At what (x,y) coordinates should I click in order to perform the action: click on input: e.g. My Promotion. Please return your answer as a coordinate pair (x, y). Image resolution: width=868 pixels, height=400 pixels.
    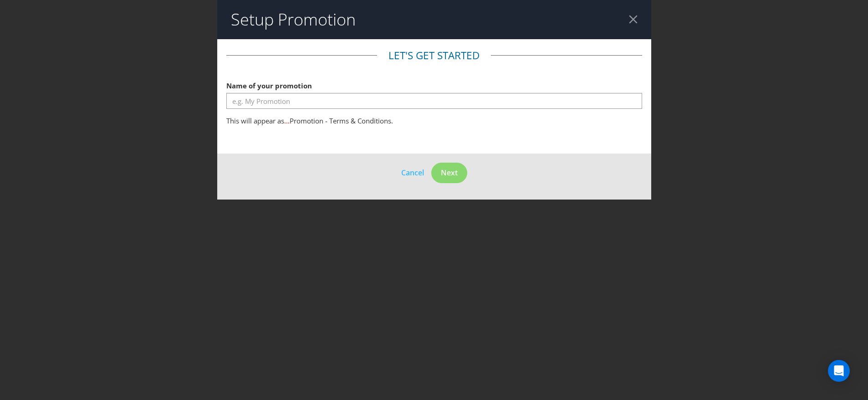
    Looking at the image, I should click on (434, 101).